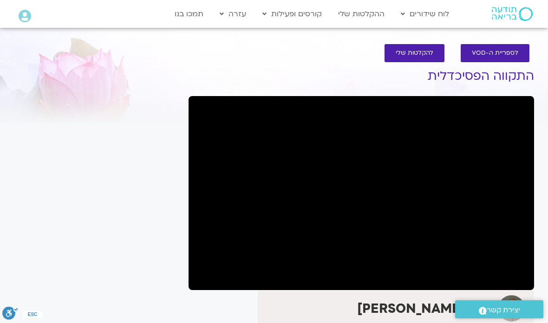  Describe the element at coordinates (414, 53) in the screenshot. I see `a: להקלטות שלי` at that location.